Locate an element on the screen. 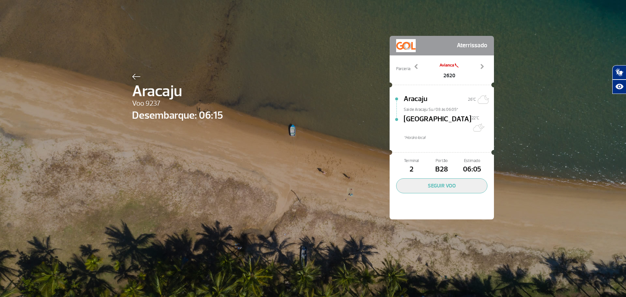 The width and height of the screenshot is (626, 297). span: Aterrissado is located at coordinates (472, 46).